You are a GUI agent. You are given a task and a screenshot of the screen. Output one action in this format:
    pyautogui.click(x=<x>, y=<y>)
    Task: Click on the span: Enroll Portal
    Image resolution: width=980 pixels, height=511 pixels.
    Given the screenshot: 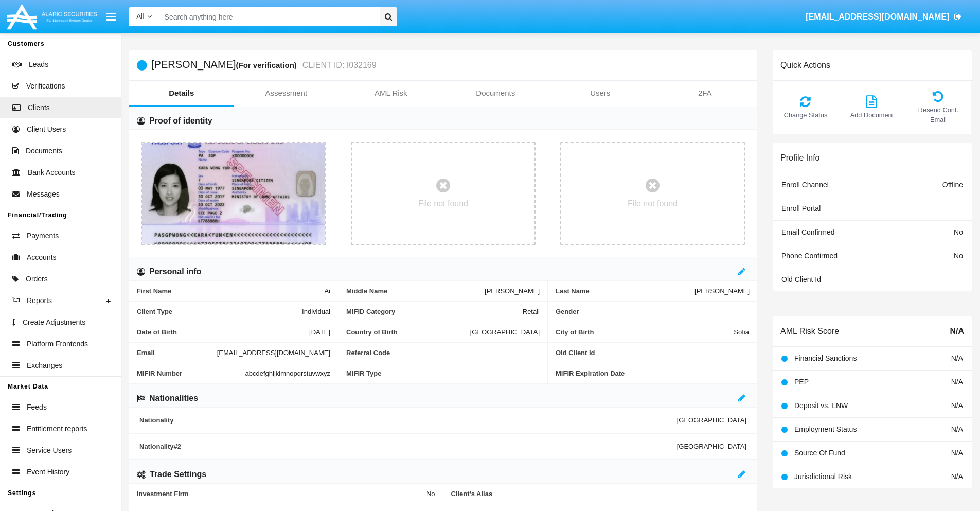 What is the action you would take?
    pyautogui.click(x=801, y=209)
    